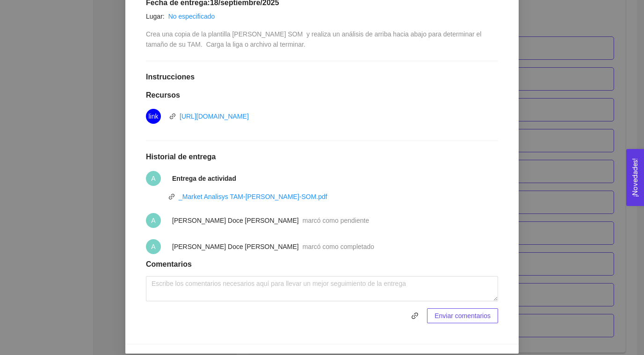  I want to click on span: Enviar comentarios, so click(463, 316).